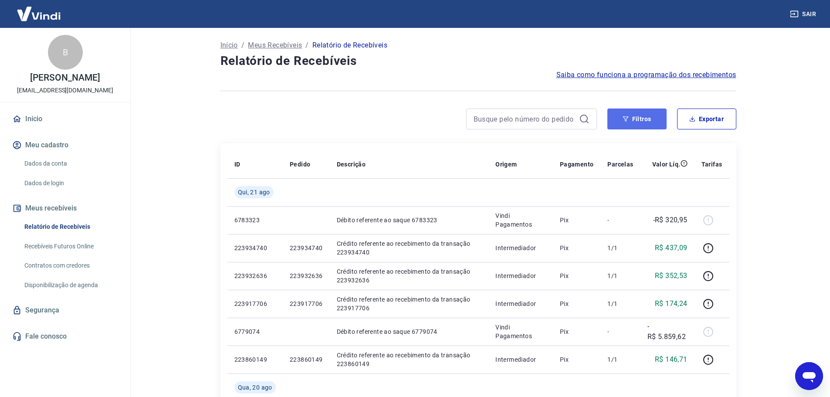 This screenshot has height=397, width=830. I want to click on span: Qua, 20 ago, so click(255, 387).